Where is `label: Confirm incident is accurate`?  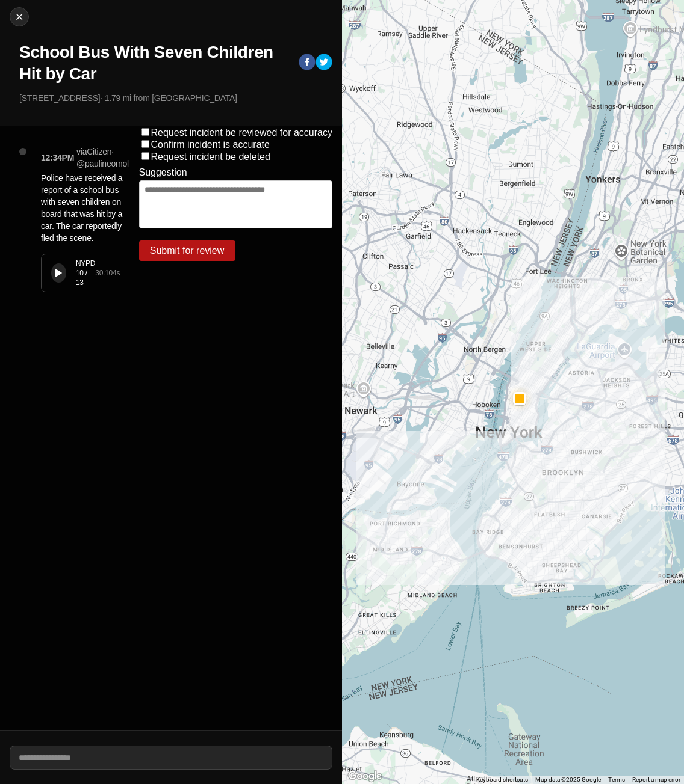
label: Confirm incident is accurate is located at coordinates (210, 144).